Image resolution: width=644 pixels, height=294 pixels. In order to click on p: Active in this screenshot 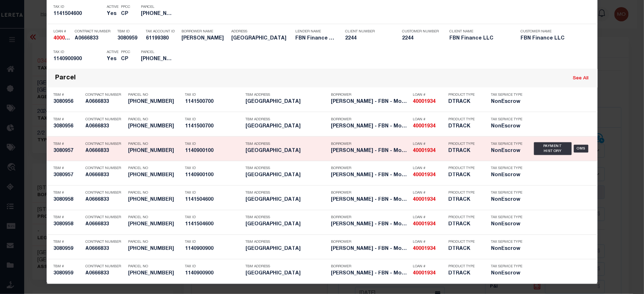, I will do `click(113, 7)`.